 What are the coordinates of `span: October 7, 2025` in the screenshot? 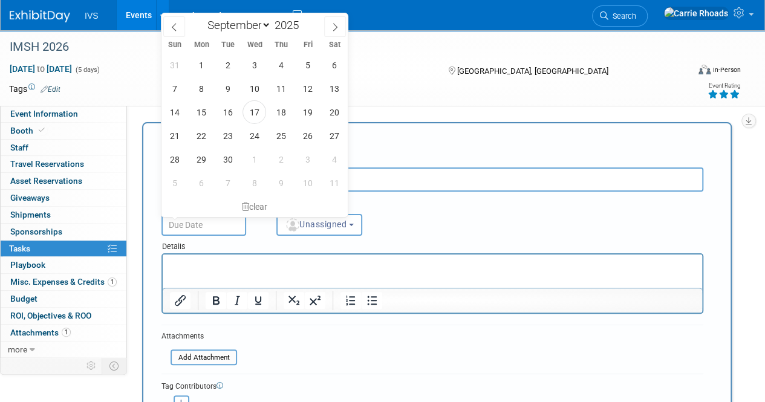 It's located at (227, 183).